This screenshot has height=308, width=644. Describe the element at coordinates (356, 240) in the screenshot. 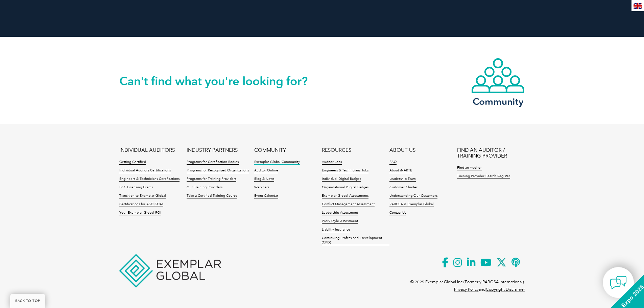

I see `a: Continuing Professional Development (CPD)` at that location.